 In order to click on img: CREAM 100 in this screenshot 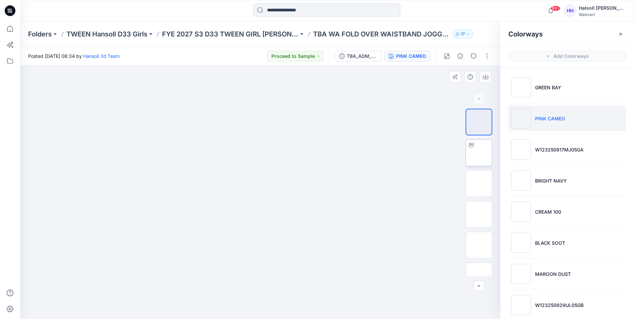, I will do `click(521, 212)`.